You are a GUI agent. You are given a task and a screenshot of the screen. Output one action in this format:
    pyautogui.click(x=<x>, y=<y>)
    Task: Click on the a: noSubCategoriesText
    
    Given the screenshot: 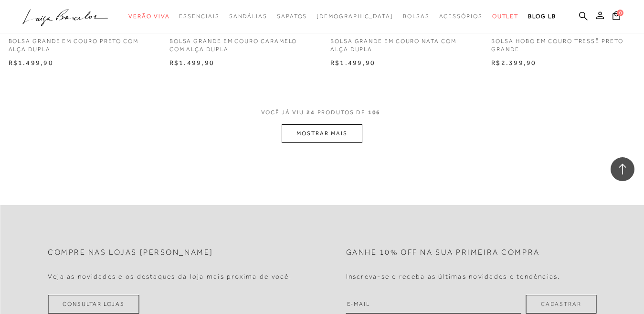 What is the action you would take?
    pyautogui.click(x=355, y=16)
    